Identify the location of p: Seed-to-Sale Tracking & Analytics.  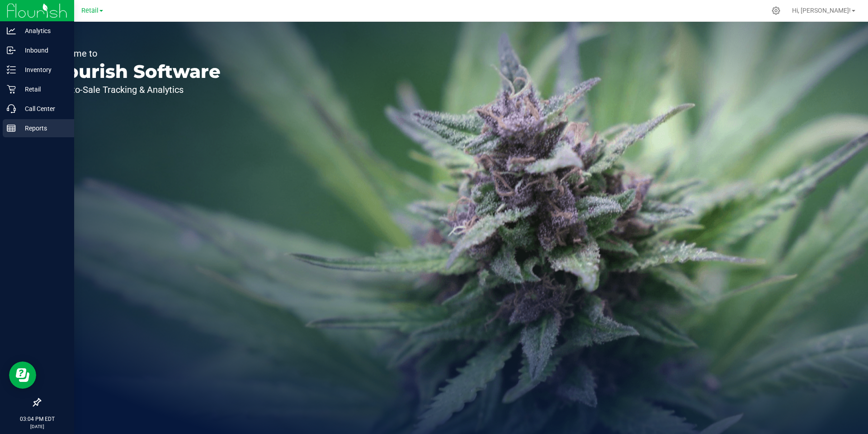
(135, 90).